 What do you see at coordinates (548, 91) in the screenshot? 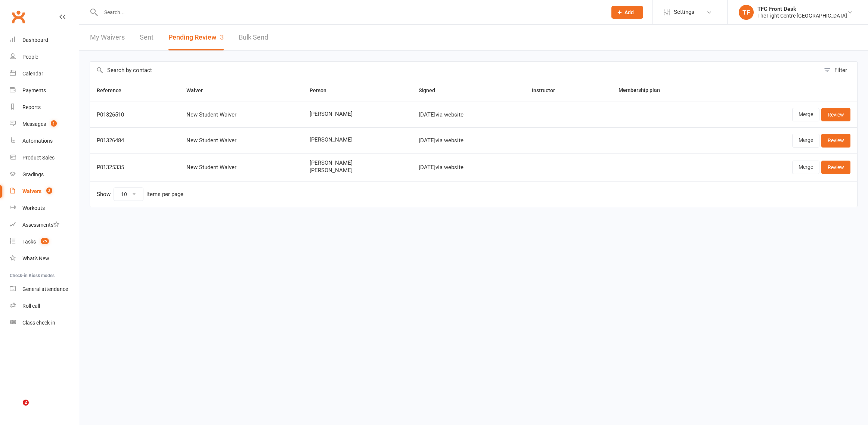
I see `span: Instructor` at bounding box center [548, 91].